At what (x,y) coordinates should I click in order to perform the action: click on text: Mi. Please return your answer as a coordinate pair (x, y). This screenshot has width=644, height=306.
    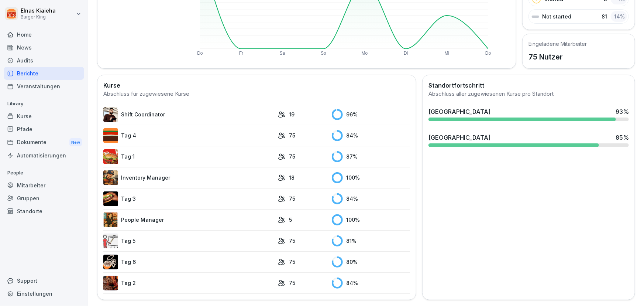
    Looking at the image, I should click on (447, 53).